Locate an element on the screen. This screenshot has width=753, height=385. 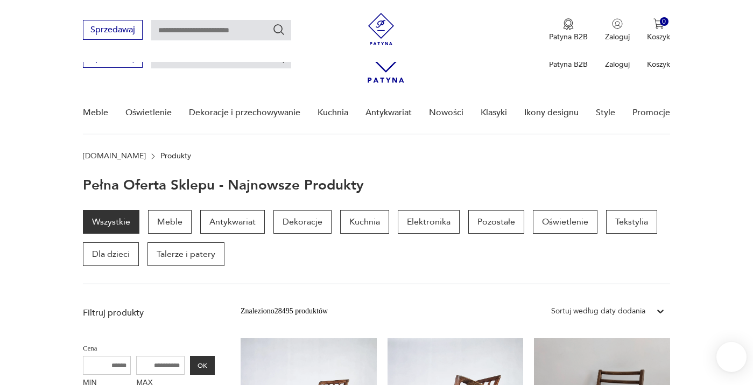
p: Talerze i patery is located at coordinates (186, 254).